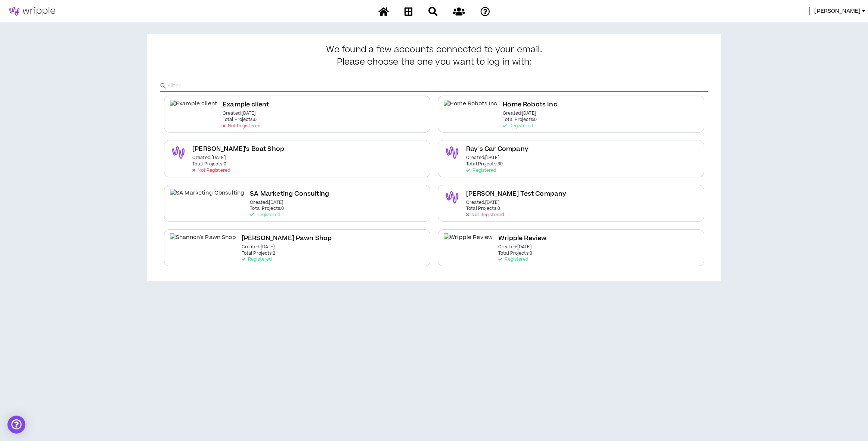 The image size is (868, 441). I want to click on p: Total Projects: 2, so click(259, 253).